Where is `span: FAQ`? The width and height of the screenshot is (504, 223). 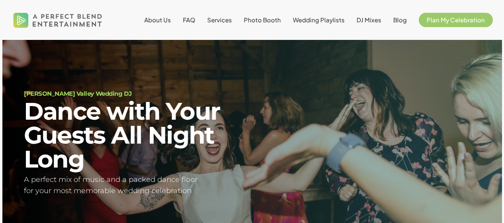
span: FAQ is located at coordinates (189, 20).